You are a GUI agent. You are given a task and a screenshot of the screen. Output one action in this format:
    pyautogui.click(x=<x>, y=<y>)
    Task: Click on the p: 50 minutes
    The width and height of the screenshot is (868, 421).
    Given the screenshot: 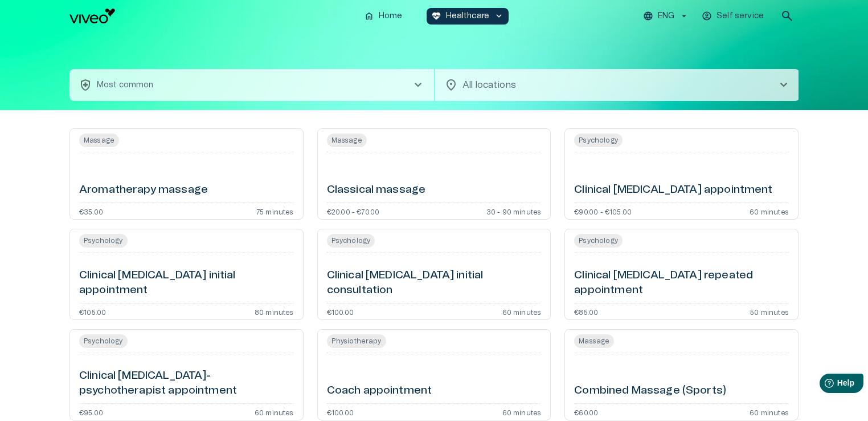 What is the action you would take?
    pyautogui.click(x=769, y=311)
    